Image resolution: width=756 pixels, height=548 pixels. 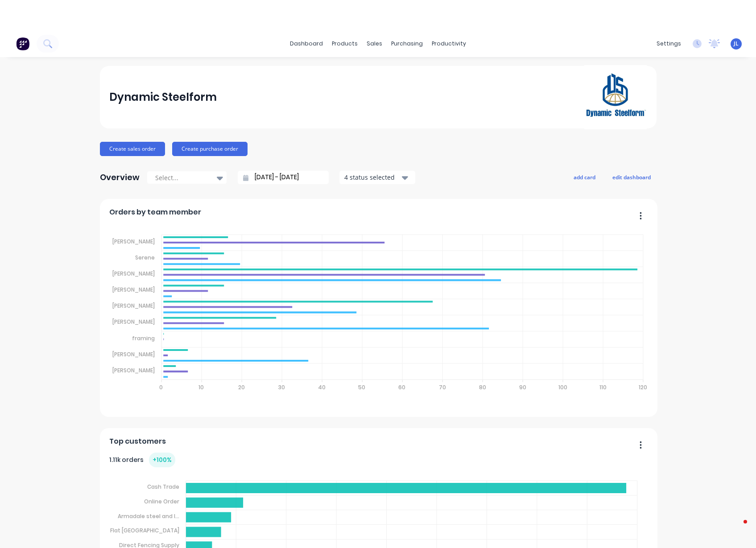 What do you see at coordinates (162, 97) in the screenshot?
I see `div: Dynamic Steelform` at bounding box center [162, 97].